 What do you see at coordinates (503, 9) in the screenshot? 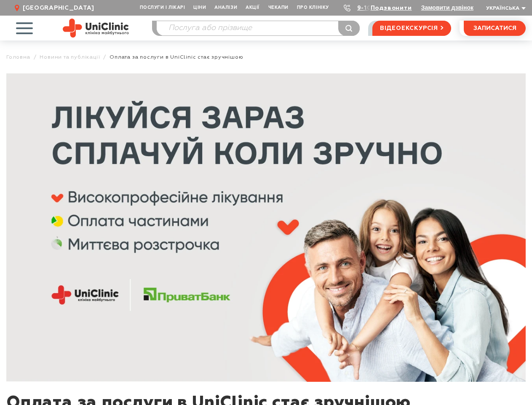
I see `span: Українська` at bounding box center [503, 9].